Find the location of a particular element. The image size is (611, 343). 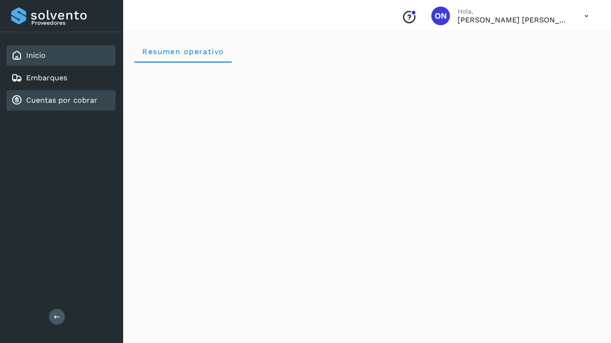

p: Hola, is located at coordinates (513, 11).